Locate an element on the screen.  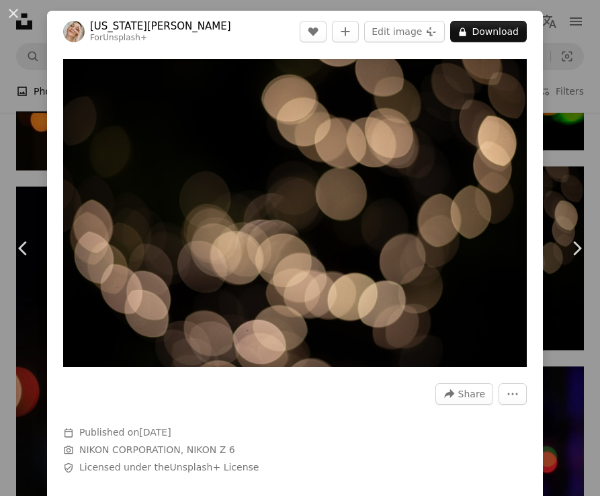
div: For is located at coordinates (161, 38).